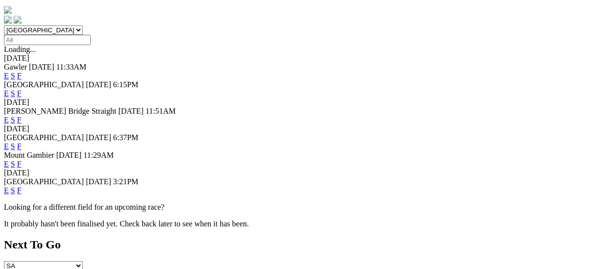 This screenshot has width=616, height=269. What do you see at coordinates (161, 111) in the screenshot?
I see `span: 11:51AM` at bounding box center [161, 111].